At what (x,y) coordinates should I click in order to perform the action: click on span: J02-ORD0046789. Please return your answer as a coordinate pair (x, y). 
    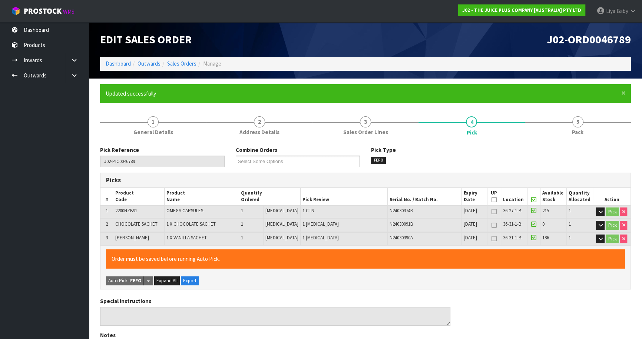
    Looking at the image, I should click on (588, 39).